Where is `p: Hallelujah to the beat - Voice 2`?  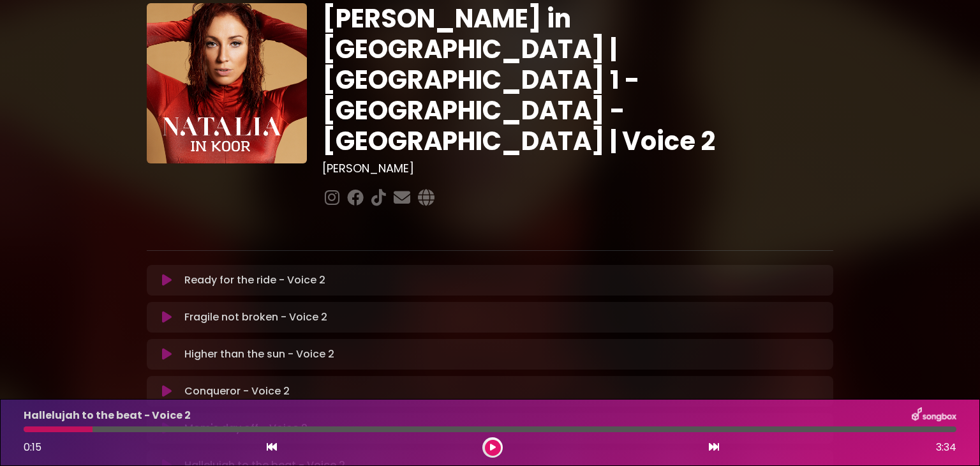
p: Hallelujah to the beat - Voice 2 is located at coordinates (108, 415).